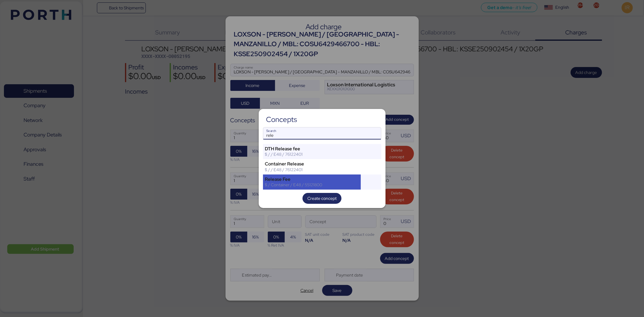 The width and height of the screenshot is (644, 317). Describe the element at coordinates (312, 149) in the screenshot. I see `div: DTH Release fee` at that location.